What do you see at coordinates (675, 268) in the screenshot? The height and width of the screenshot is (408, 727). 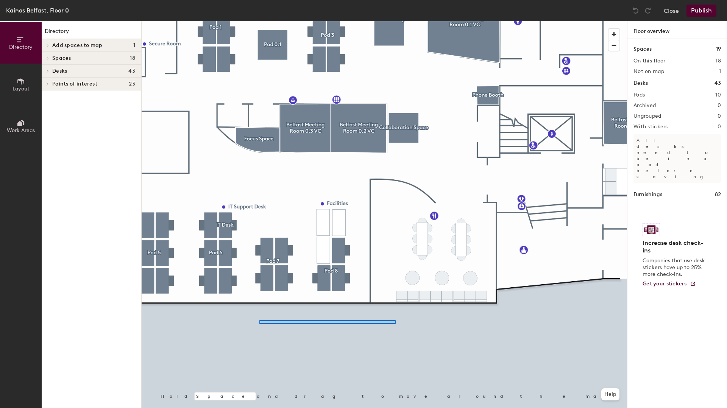 I see `p: Companies that use desk stickers have up to 25% more check-ins.` at bounding box center [675, 268].